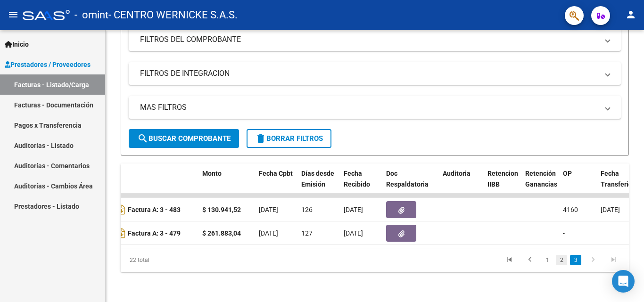 The height and width of the screenshot is (302, 644). What do you see at coordinates (227, 184) in the screenshot?
I see `datatable-header-cell: Monto` at bounding box center [227, 184].